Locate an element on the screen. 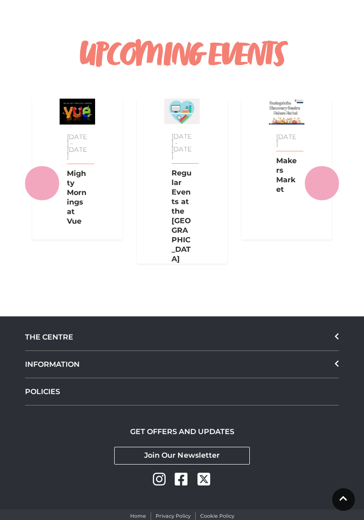 The width and height of the screenshot is (364, 520). a: Privacy Policy is located at coordinates (173, 516).